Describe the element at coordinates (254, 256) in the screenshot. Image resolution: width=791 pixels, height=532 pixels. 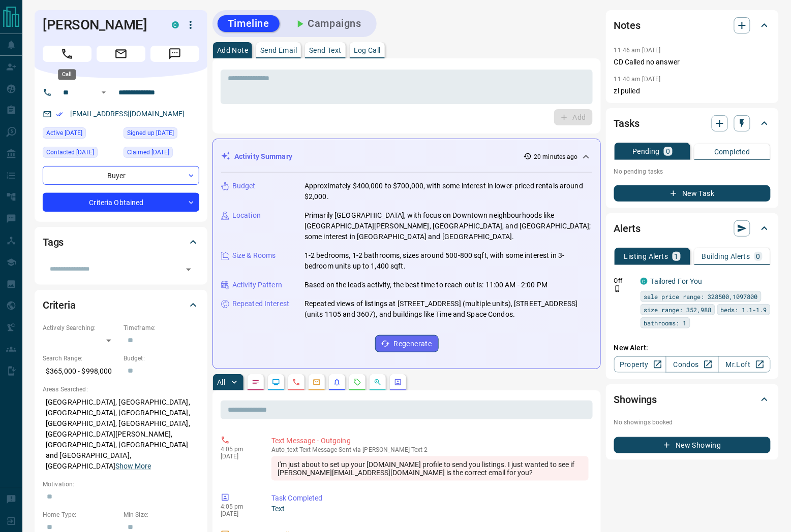
I see `p: Size & Rooms` at that location.